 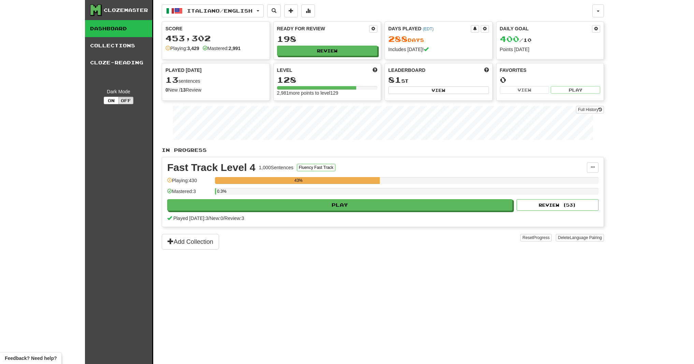 I want to click on div: Playing:, so click(x=182, y=48).